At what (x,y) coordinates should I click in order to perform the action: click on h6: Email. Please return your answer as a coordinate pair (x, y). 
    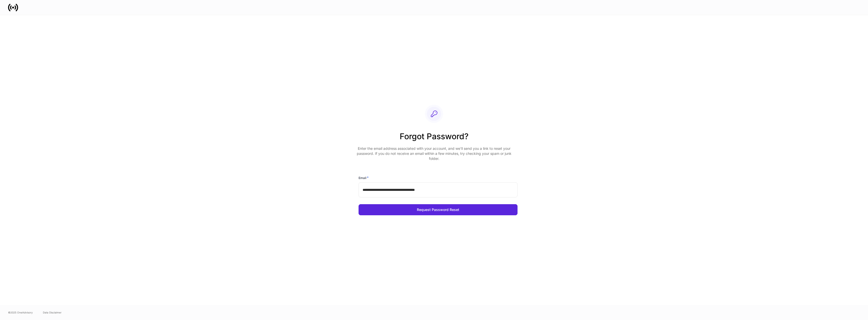
    Looking at the image, I should click on (364, 178).